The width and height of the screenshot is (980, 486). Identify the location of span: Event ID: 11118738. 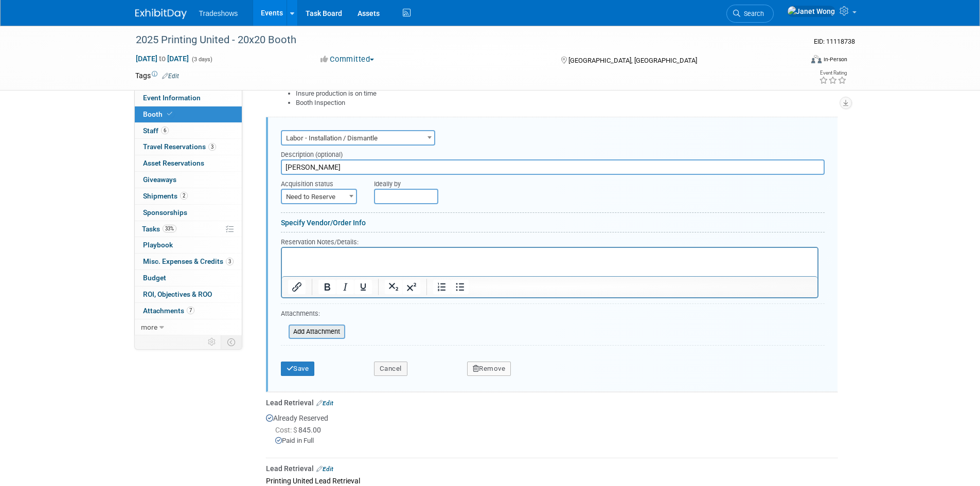
(834, 41).